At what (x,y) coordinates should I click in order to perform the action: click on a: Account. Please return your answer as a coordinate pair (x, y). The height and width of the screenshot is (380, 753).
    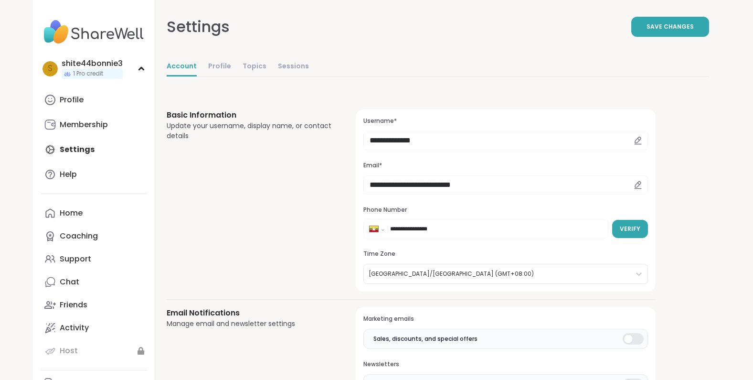
    Looking at the image, I should click on (181, 67).